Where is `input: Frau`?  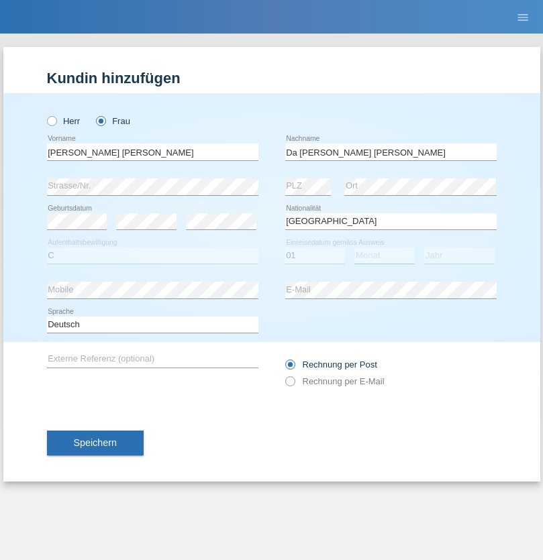
input: Frau is located at coordinates (100, 120).